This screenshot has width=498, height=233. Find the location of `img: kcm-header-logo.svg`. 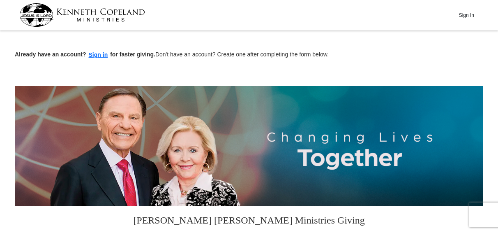

img: kcm-header-logo.svg is located at coordinates (82, 15).